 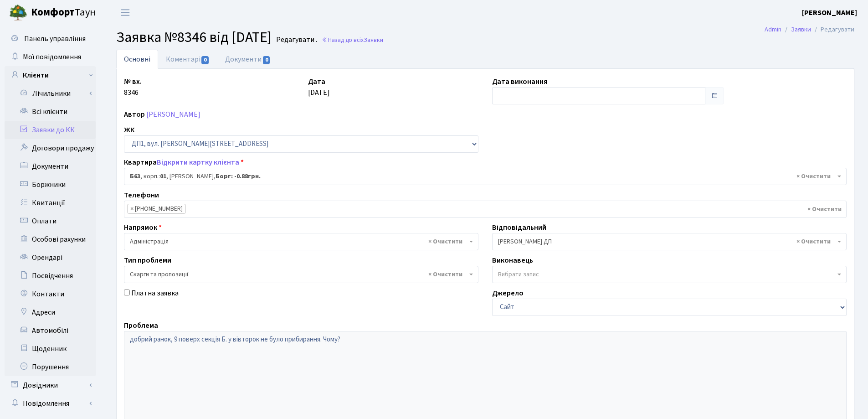 What do you see at coordinates (63, 12) in the screenshot?
I see `span: Таун` at bounding box center [63, 12].